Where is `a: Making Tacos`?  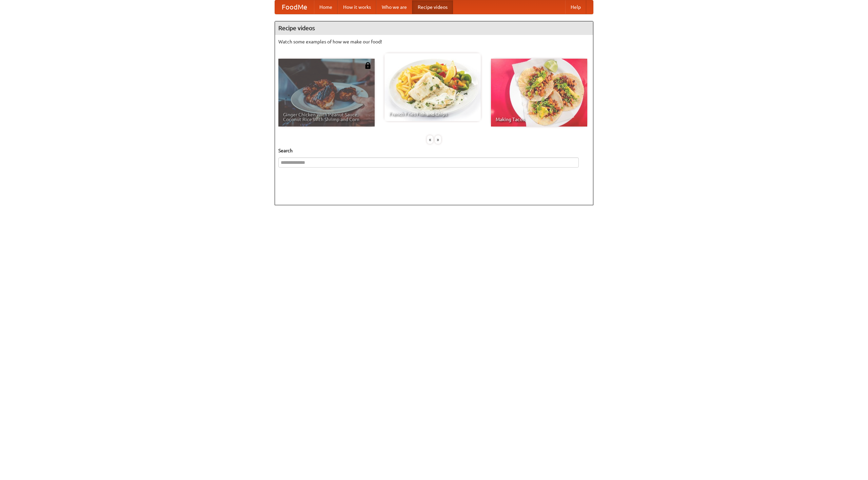 a: Making Tacos is located at coordinates (539, 93).